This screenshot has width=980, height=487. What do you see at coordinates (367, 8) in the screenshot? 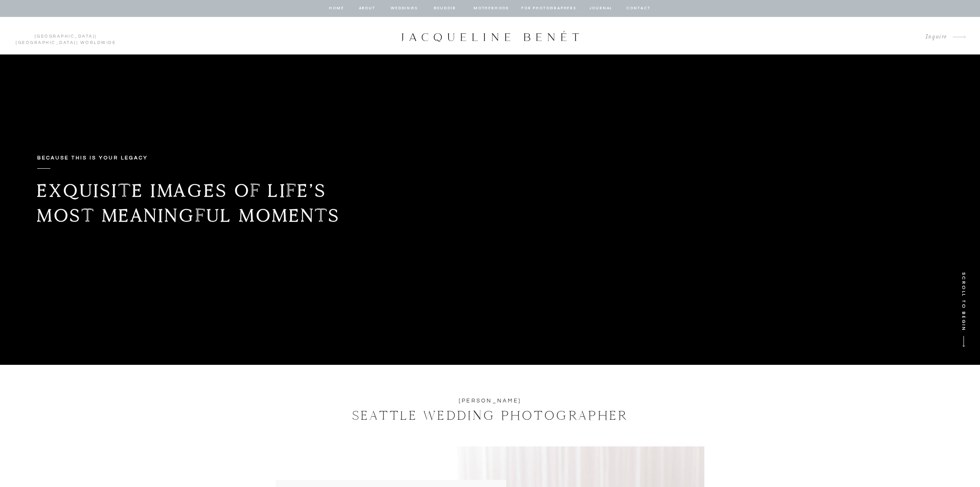
I see `nav: about` at bounding box center [367, 8].